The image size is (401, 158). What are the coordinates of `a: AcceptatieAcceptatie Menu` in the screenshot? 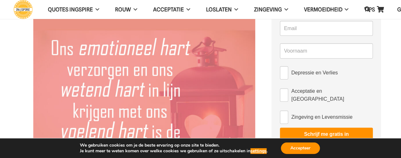 It's located at (172, 10).